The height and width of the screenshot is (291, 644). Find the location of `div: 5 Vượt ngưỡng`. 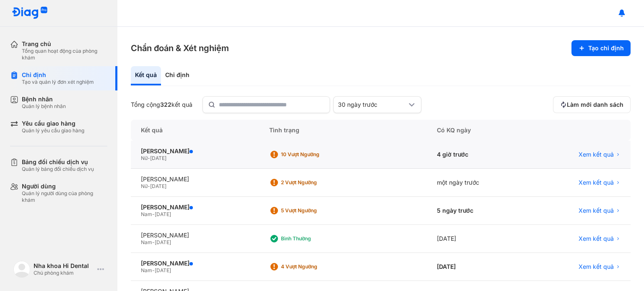

div: 5 Vượt ngưỡng is located at coordinates (314, 211).